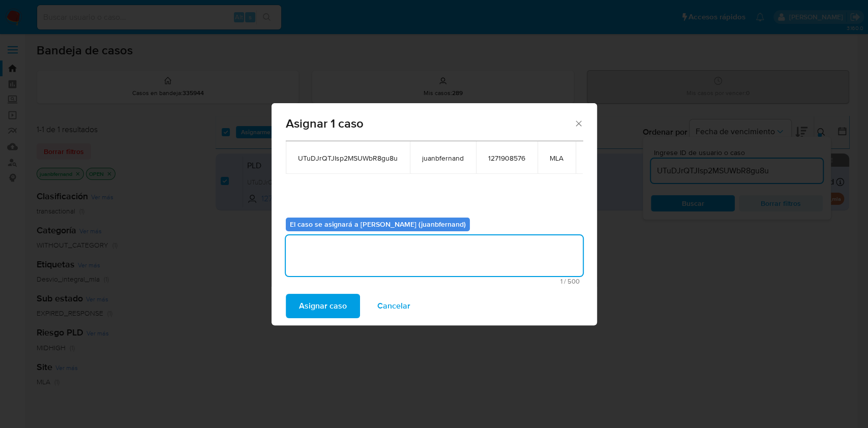 This screenshot has width=868, height=428. Describe the element at coordinates (443, 158) in the screenshot. I see `span: juanbfernand` at that location.